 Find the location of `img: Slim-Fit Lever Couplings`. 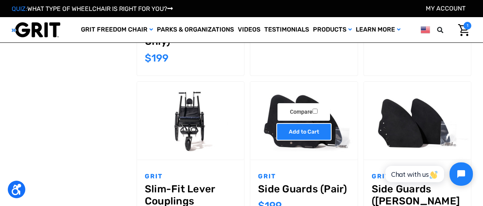

img: Slim-Fit Lever Couplings is located at coordinates (190, 120).